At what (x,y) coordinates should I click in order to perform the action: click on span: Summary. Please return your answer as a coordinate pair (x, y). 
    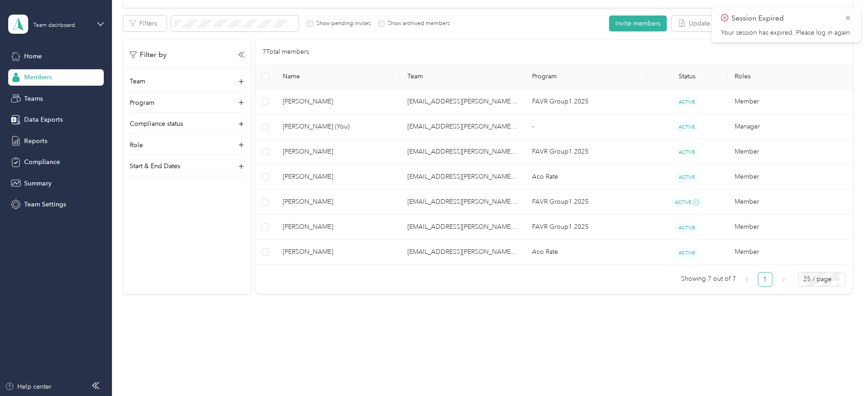
    Looking at the image, I should click on (38, 183).